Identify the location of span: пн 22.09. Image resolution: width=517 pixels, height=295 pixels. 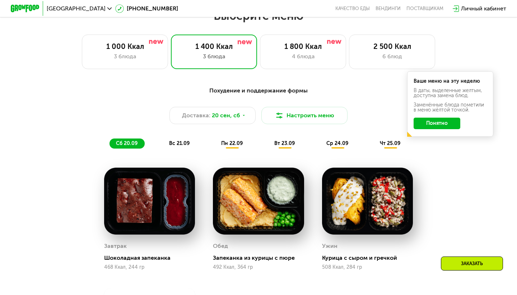
(232, 143).